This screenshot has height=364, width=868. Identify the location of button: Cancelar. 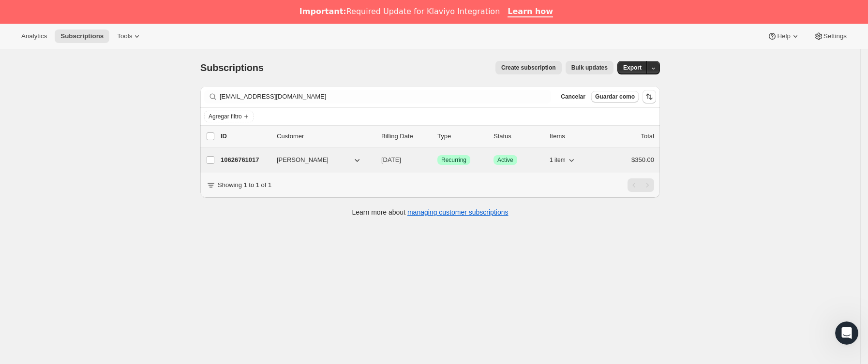
(573, 97).